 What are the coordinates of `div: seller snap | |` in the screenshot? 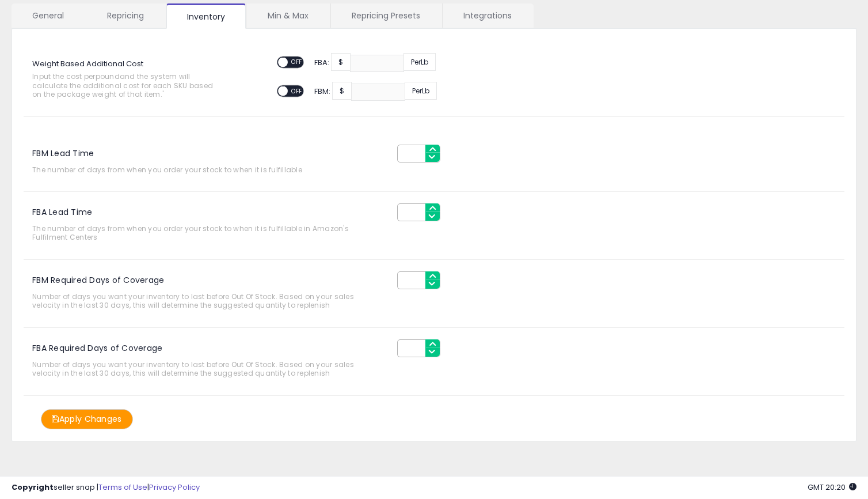 It's located at (105, 488).